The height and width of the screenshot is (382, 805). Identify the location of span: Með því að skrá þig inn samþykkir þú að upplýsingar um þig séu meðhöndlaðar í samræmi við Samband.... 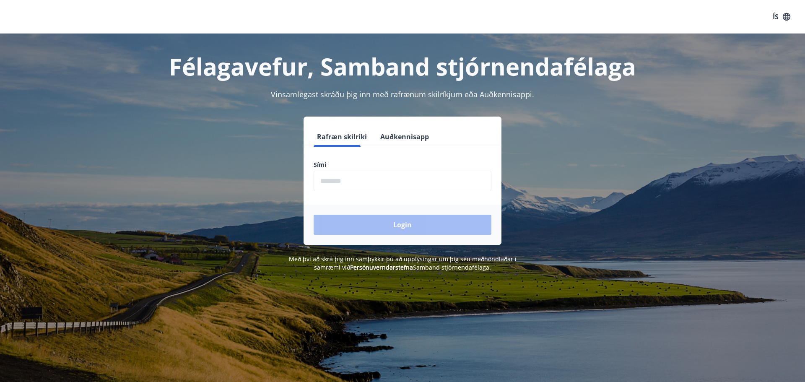
(403, 263).